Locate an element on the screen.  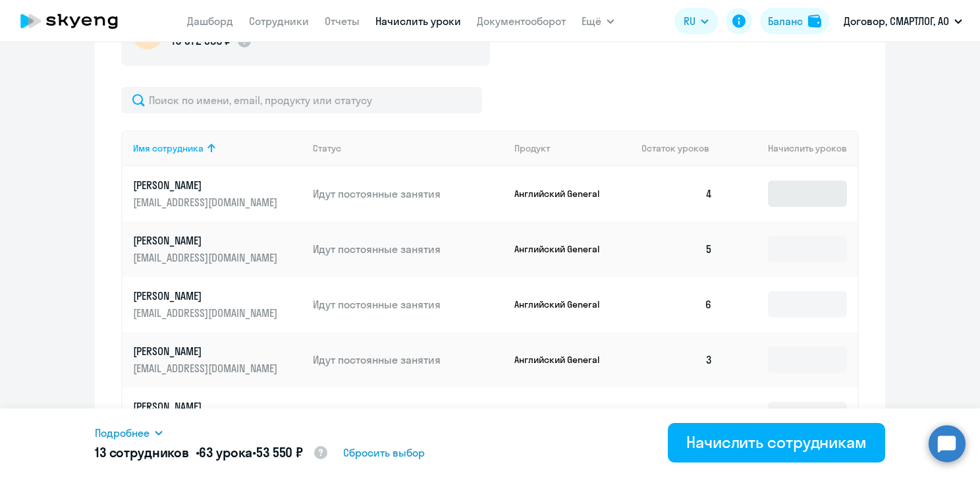
th: Начислить уроков is located at coordinates (790, 149).